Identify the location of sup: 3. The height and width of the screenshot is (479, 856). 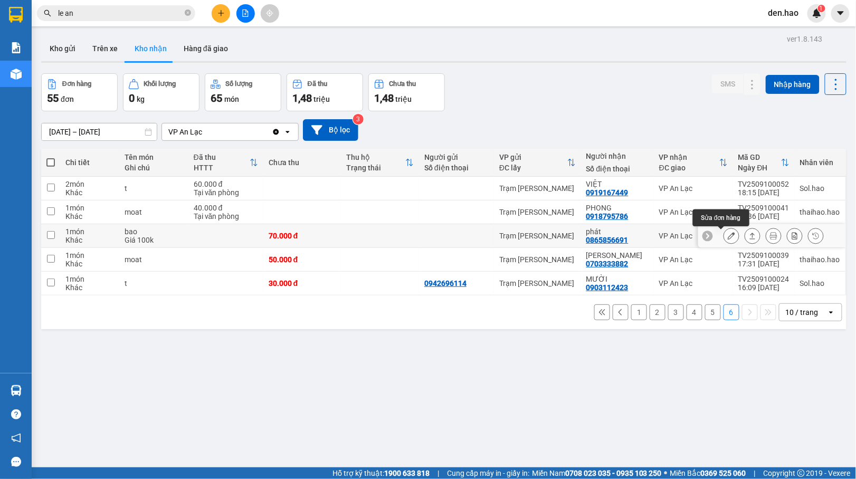
(358, 119).